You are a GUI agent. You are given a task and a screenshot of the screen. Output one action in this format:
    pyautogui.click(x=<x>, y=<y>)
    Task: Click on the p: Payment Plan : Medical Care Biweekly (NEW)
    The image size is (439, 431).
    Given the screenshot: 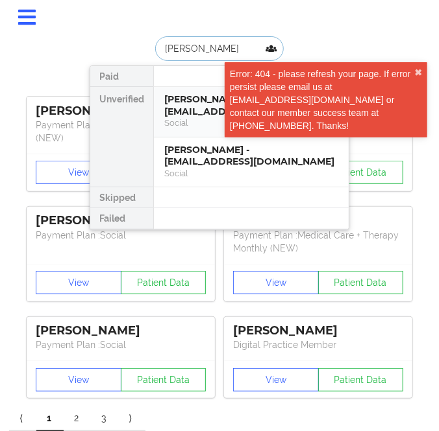 What is the action you would take?
    pyautogui.click(x=121, y=132)
    